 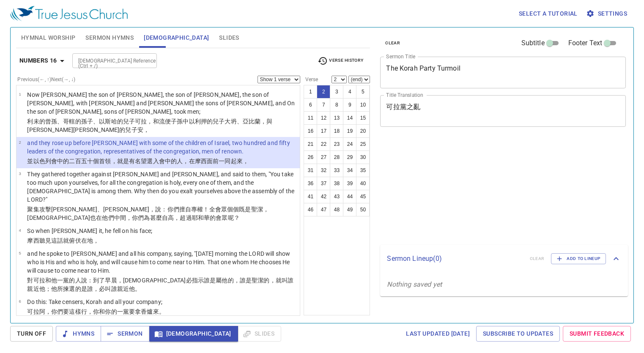 I want to click on button: 1, so click(x=310, y=92).